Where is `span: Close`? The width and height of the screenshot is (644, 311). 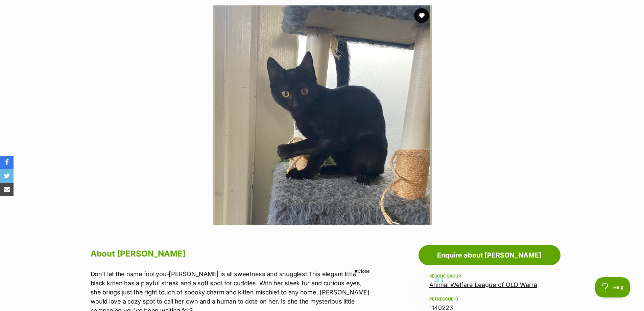
span: Close is located at coordinates (362, 271).